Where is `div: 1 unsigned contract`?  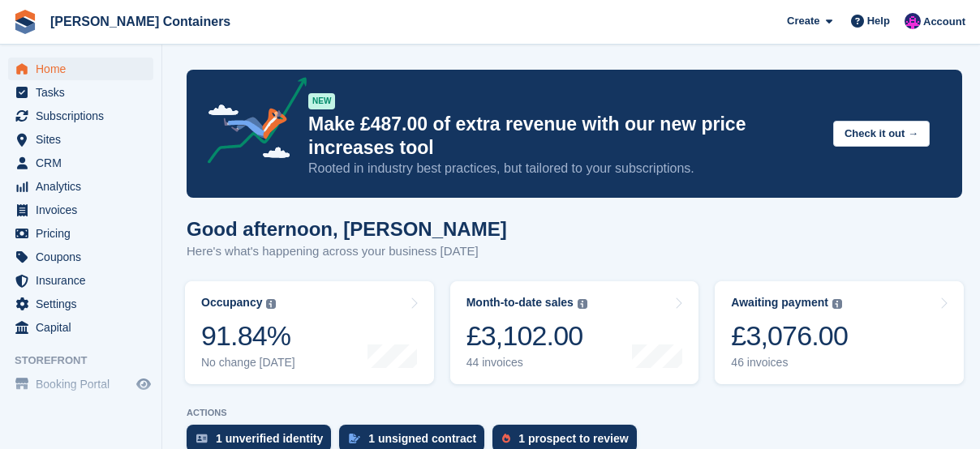 div: 1 unsigned contract is located at coordinates (422, 438).